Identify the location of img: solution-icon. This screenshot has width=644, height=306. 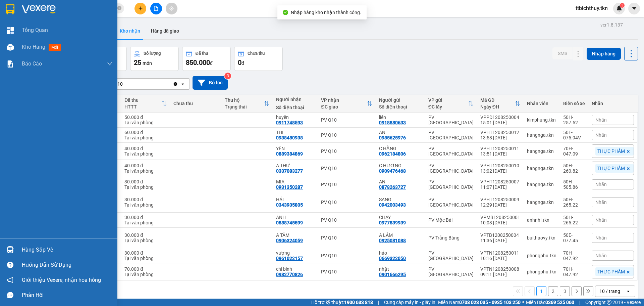
(10, 64).